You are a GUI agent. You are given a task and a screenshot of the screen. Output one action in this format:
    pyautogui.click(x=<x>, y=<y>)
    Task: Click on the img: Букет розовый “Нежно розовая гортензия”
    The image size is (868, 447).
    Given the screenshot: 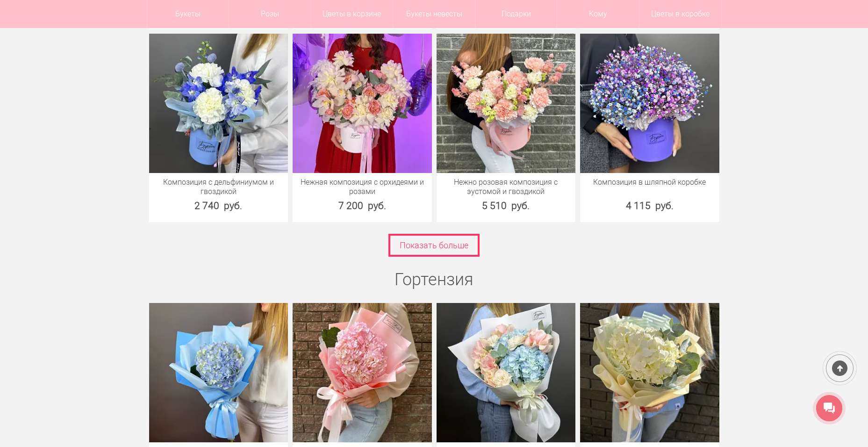 What is the action you would take?
    pyautogui.click(x=362, y=372)
    